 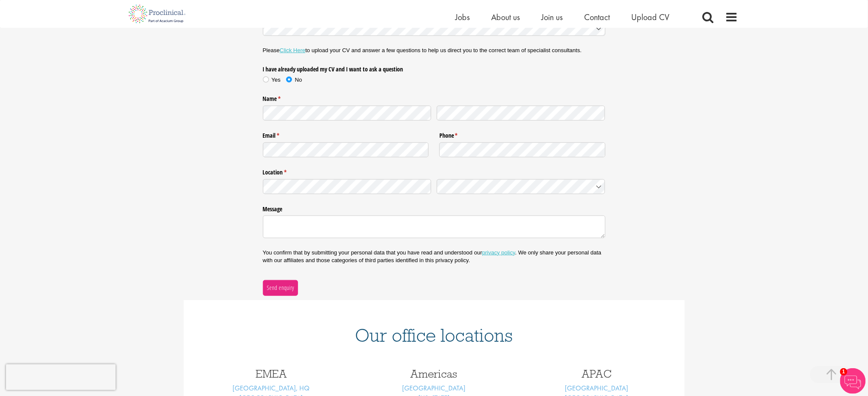 What do you see at coordinates (292, 50) in the screenshot?
I see `a: Click Here` at bounding box center [292, 50].